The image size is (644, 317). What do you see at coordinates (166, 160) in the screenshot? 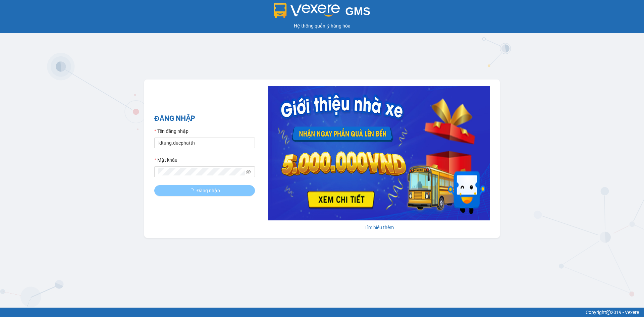
I see `label: Mật khẩu` at bounding box center [166, 160].